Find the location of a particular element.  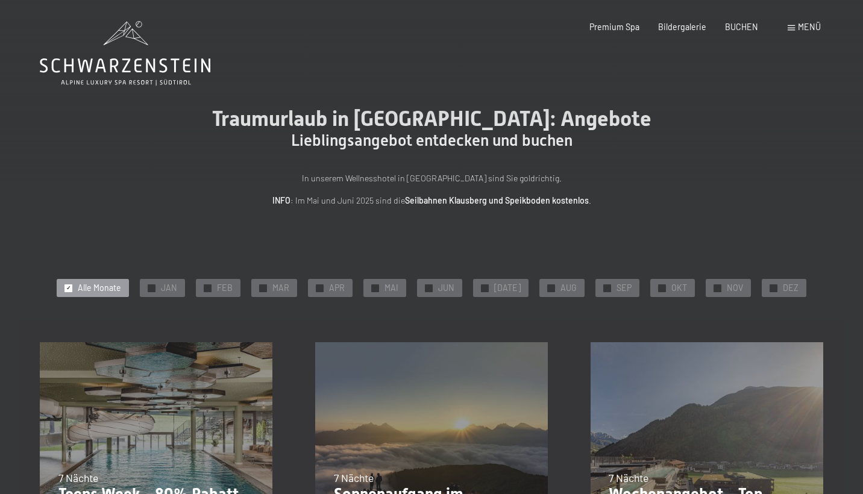

a: Premium Spa is located at coordinates (614, 27).